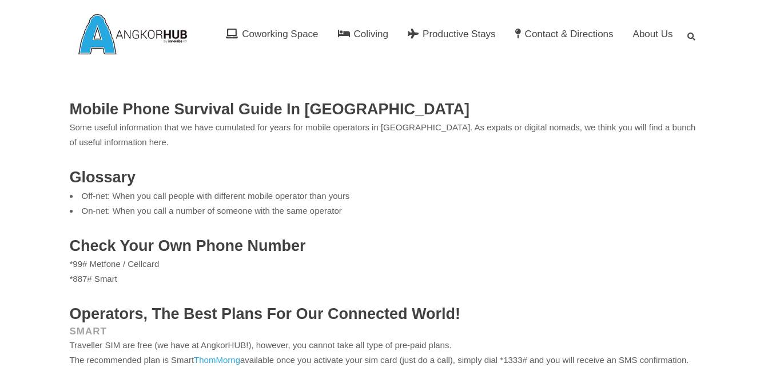  What do you see at coordinates (384, 246) in the screenshot?
I see `h2: Check your own phone number` at bounding box center [384, 246].